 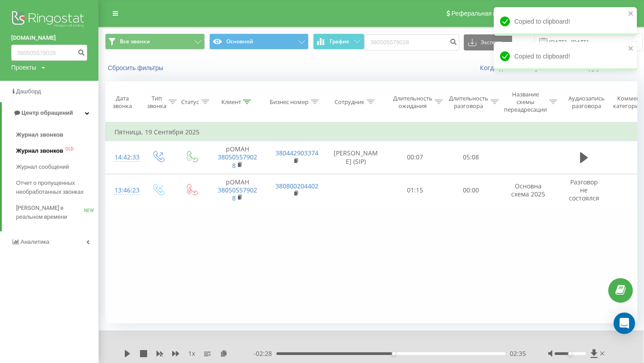 What do you see at coordinates (135, 42) in the screenshot?
I see `span: Все звонки` at bounding box center [135, 42].